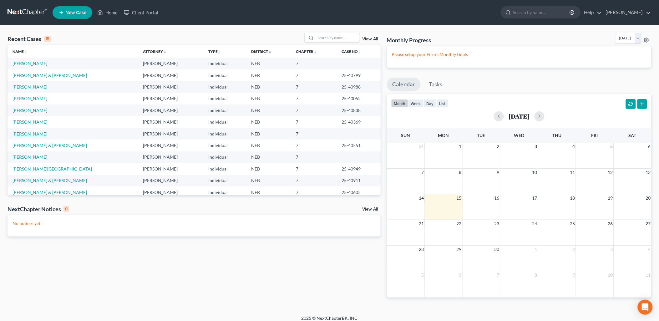  Describe the element at coordinates (497, 224) in the screenshot. I see `span: 23` at that location.